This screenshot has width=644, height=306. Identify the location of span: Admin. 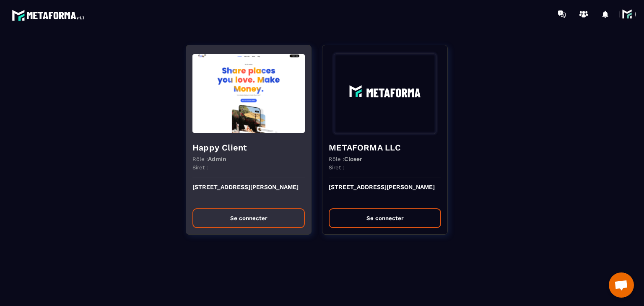
(217, 158).